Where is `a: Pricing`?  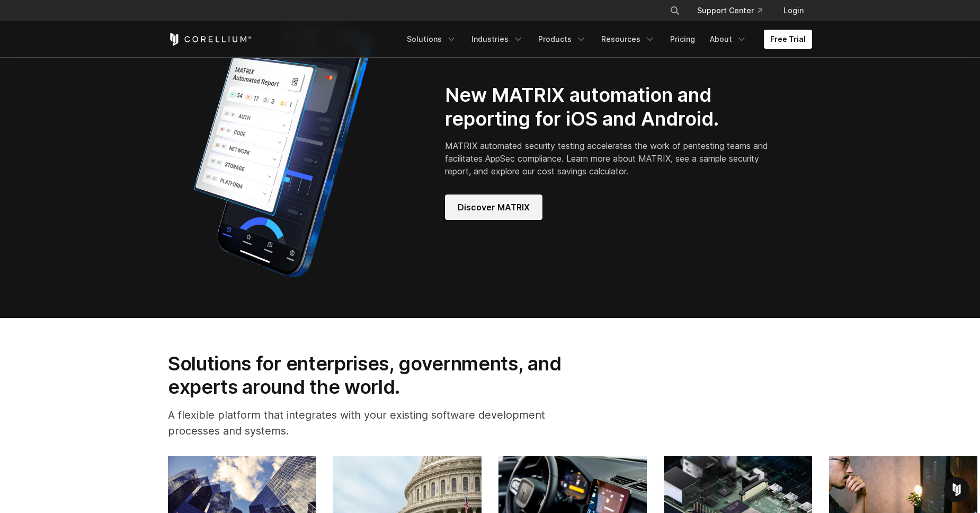 a: Pricing is located at coordinates (683, 39).